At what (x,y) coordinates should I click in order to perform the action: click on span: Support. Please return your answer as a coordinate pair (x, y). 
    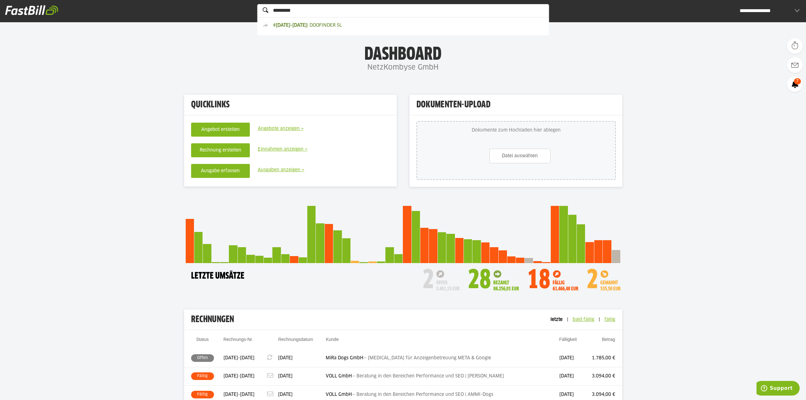
    Looking at the image, I should click on (25, 7).